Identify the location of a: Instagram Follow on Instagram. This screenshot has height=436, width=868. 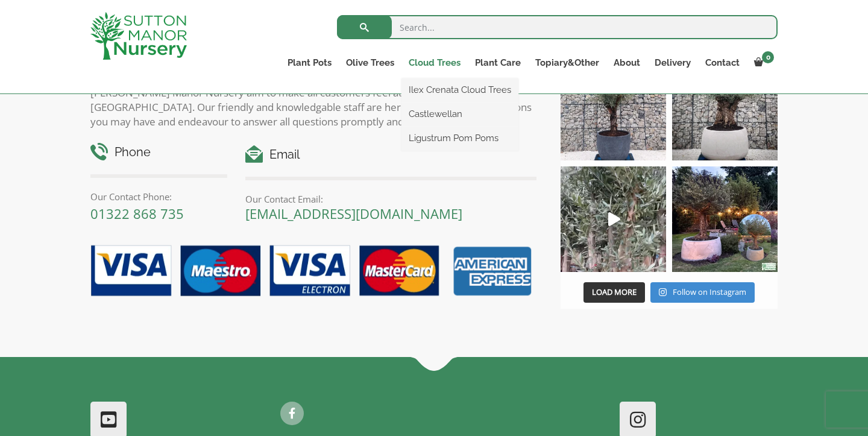
(702, 292).